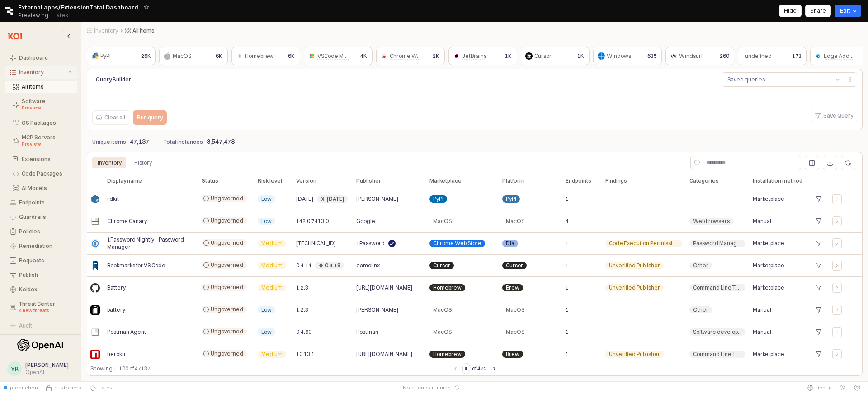 Image resolution: width=868 pixels, height=394 pixels. Describe the element at coordinates (769, 266) in the screenshot. I see `span: Marketplace` at that location.